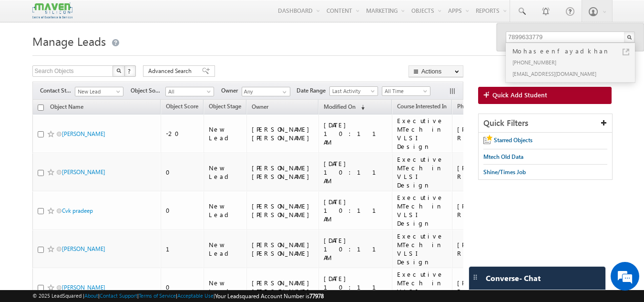 The width and height of the screenshot is (644, 302). Describe the element at coordinates (77, 210) in the screenshot. I see `a: Cvk pradeep` at that location.